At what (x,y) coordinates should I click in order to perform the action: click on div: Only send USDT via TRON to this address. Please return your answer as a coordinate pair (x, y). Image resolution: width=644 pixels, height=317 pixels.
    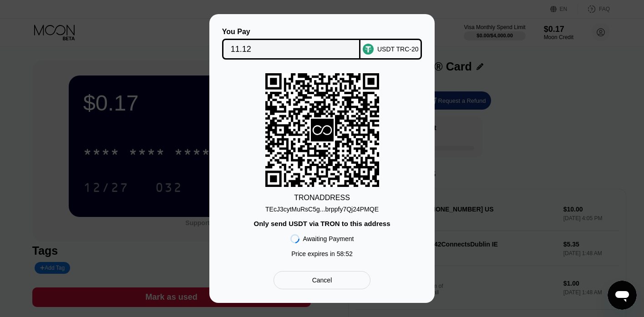
    Looking at the image, I should click on (321, 224).